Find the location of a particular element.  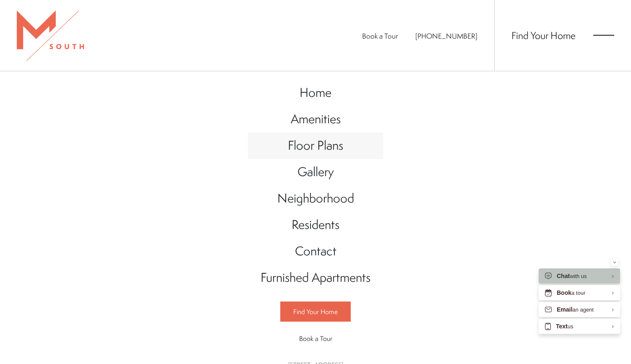

a: Call Us at 813-570-8014 is located at coordinates (447, 36).